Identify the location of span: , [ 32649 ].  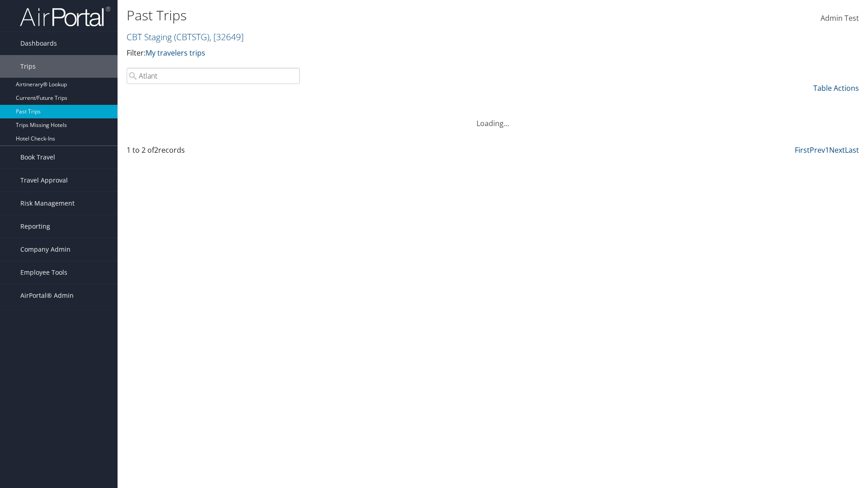
(226, 37).